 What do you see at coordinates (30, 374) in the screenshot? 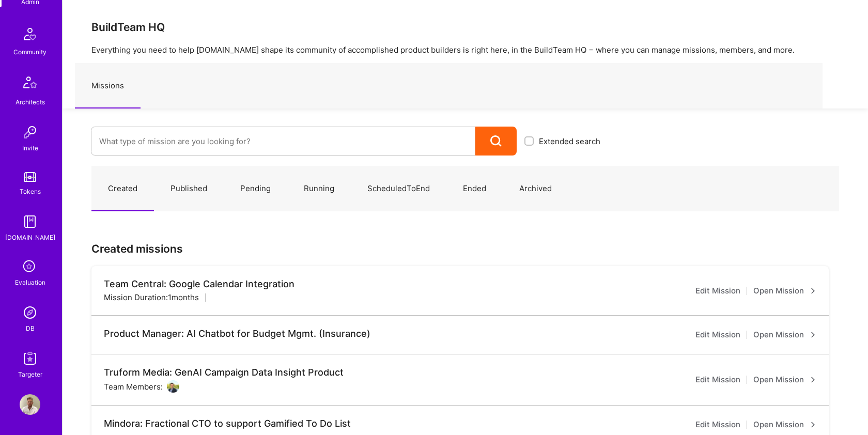
I see `div: Targeter` at bounding box center [30, 374].